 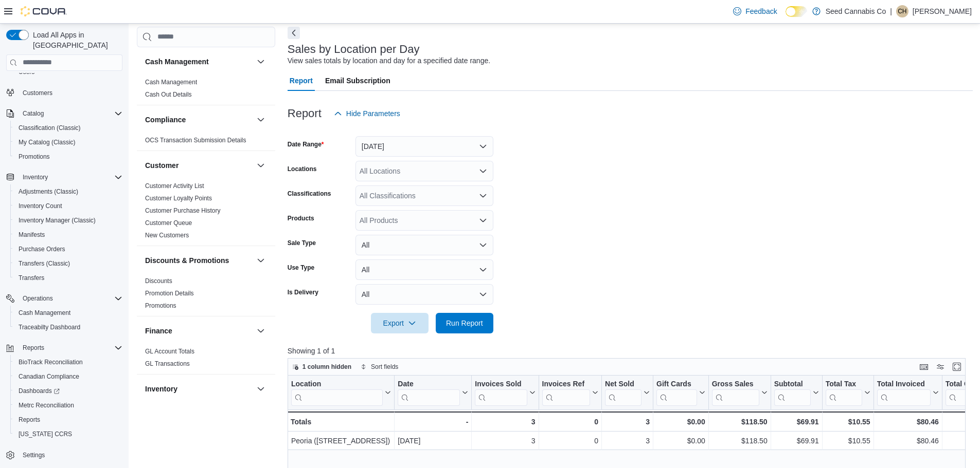 I want to click on span: Inventory Count, so click(x=40, y=206).